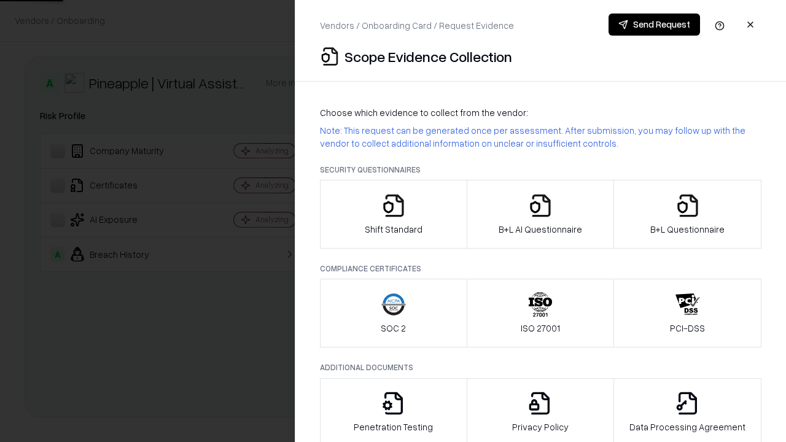  I want to click on p: Shift Standard, so click(394, 229).